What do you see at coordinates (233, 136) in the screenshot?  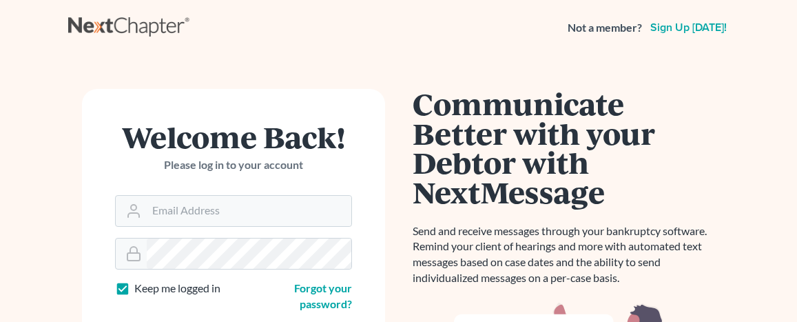 I see `h1: Welcome Back!` at bounding box center [233, 136].